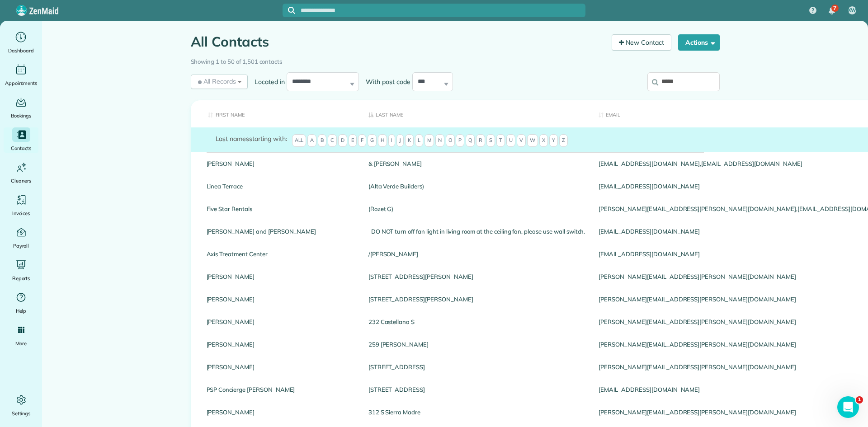 The height and width of the screenshot is (427, 868). I want to click on span: O, so click(450, 141).